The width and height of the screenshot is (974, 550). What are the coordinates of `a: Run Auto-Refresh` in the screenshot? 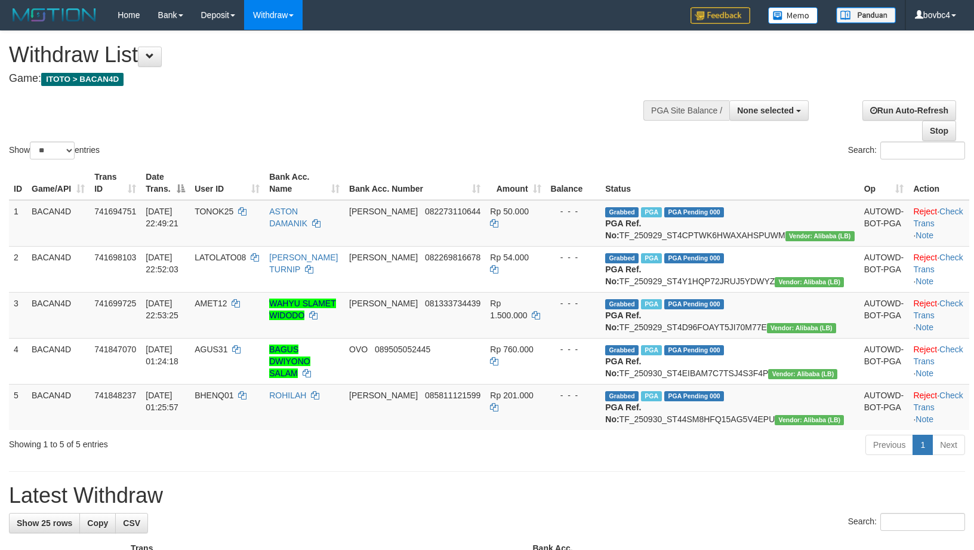 It's located at (909, 110).